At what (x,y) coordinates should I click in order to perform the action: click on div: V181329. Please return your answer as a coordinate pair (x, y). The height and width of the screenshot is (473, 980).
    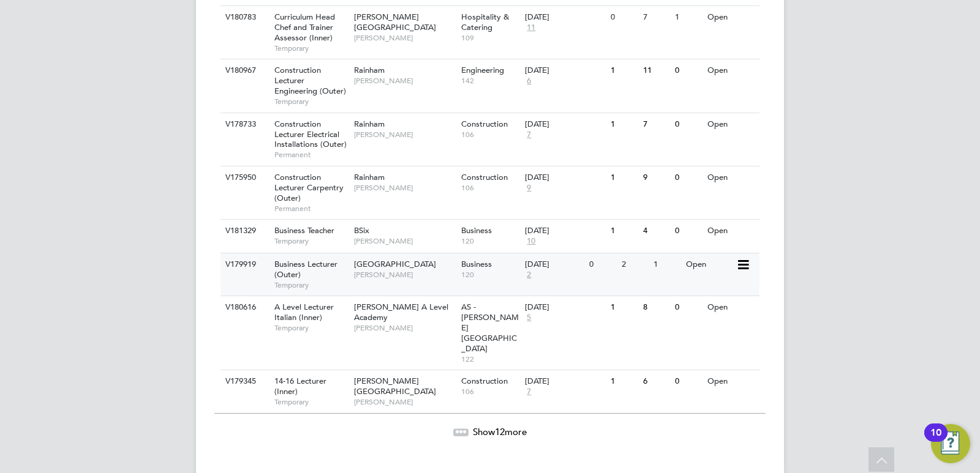
    Looking at the image, I should click on (244, 231).